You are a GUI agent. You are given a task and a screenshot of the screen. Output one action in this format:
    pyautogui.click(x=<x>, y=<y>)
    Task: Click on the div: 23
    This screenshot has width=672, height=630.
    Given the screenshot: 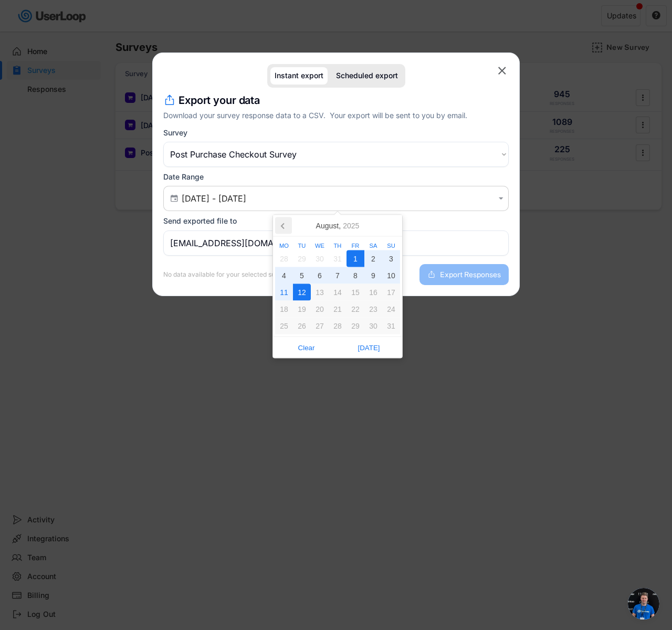 What is the action you would take?
    pyautogui.click(x=373, y=309)
    